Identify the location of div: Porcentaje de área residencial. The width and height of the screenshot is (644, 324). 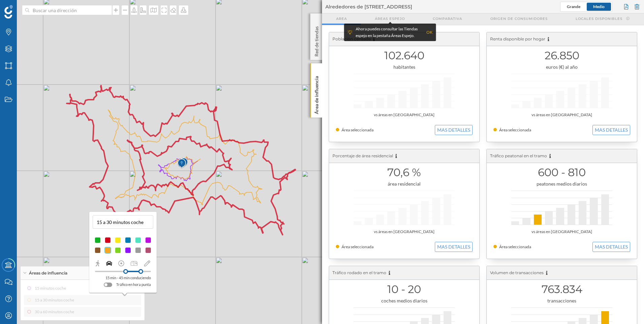
(404, 156).